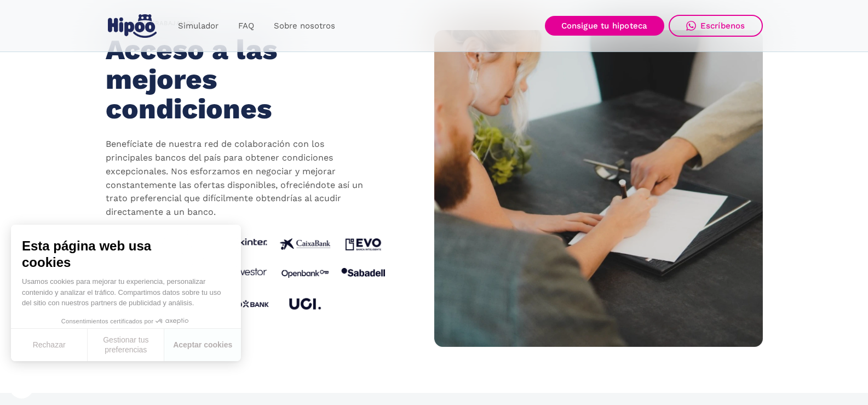  What do you see at coordinates (232, 79) in the screenshot?
I see `h2: Acceso a las mejores condiciones` at bounding box center [232, 79].